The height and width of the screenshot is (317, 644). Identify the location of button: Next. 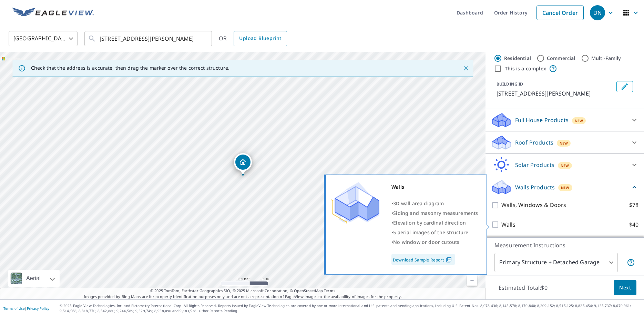
(625, 288).